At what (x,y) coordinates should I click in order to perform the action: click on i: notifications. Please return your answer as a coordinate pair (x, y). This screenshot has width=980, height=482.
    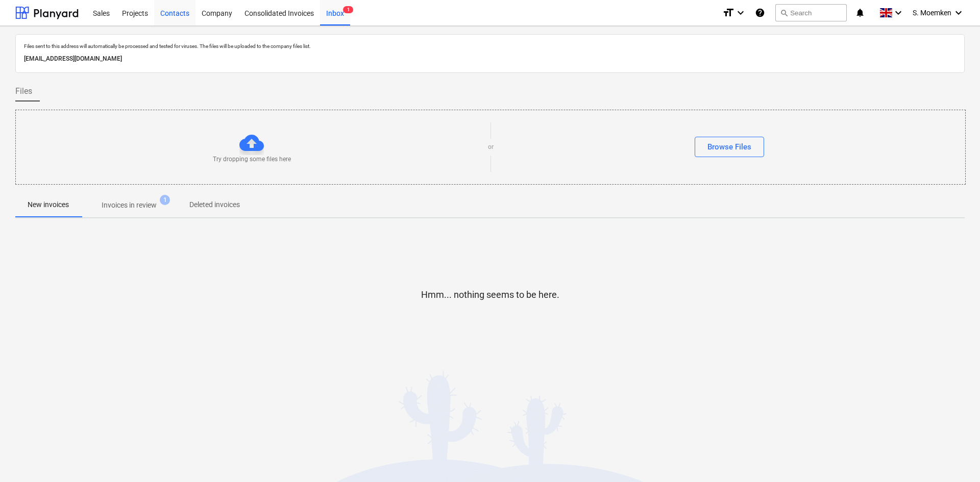
    Looking at the image, I should click on (860, 12).